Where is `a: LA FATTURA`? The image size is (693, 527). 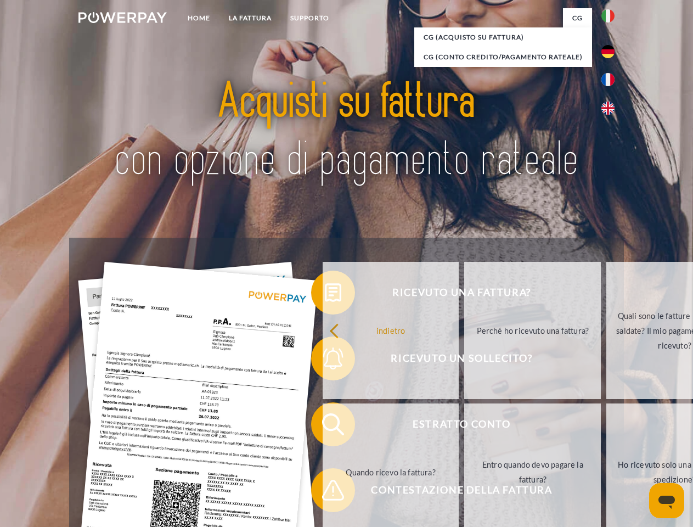
a: LA FATTURA is located at coordinates (250, 18).